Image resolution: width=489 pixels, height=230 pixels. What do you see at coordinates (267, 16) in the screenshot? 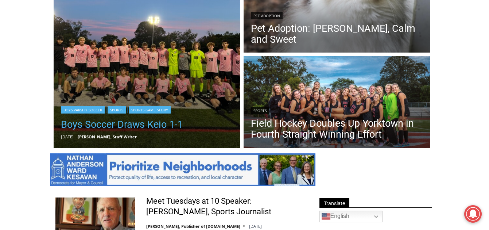
I see `a: Pet Adoption` at bounding box center [267, 16].